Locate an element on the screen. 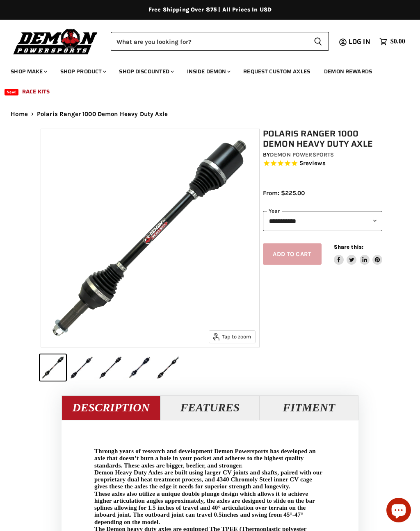  button: Tap to zoom is located at coordinates (232, 337).